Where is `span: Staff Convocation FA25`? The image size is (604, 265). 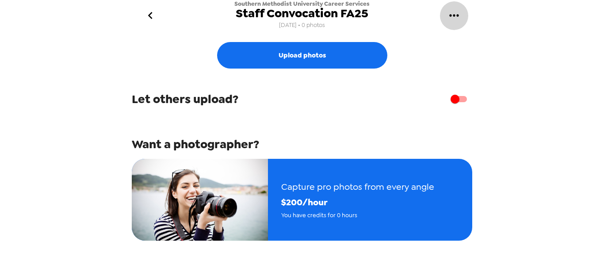 span: Staff Convocation FA25 is located at coordinates (302, 13).